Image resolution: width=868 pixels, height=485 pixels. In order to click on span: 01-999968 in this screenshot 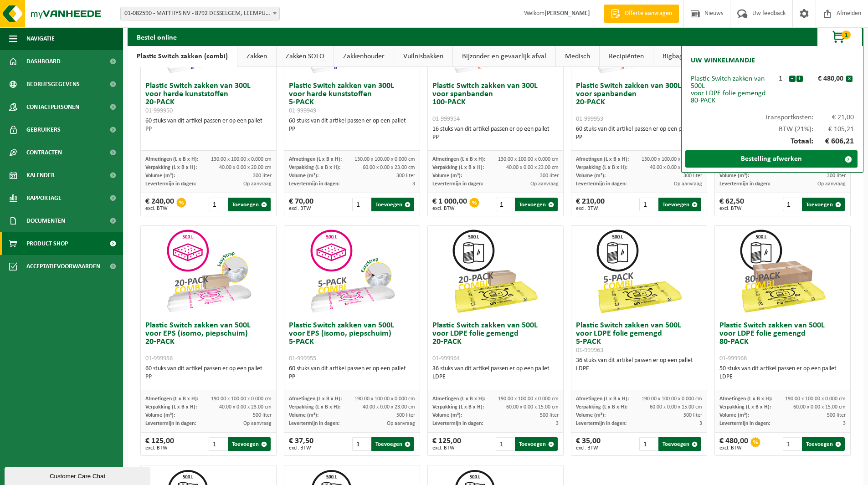, I will do `click(733, 358)`.